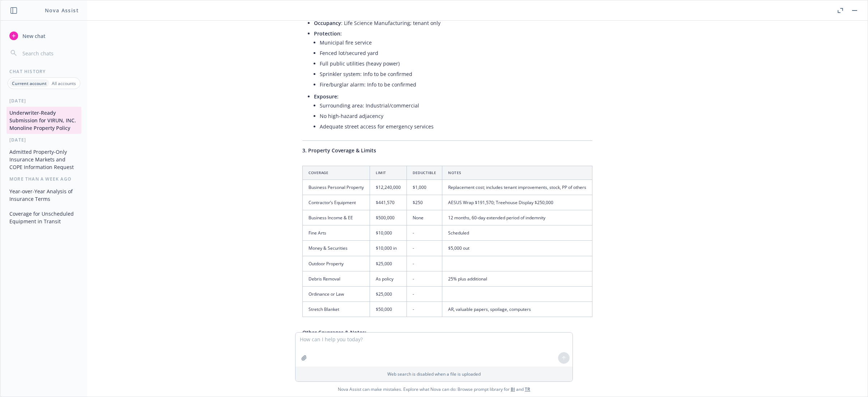 The width and height of the screenshot is (868, 397). I want to click on td: $12,240,000, so click(389, 187).